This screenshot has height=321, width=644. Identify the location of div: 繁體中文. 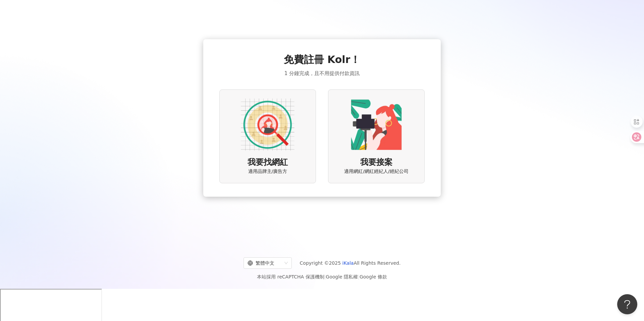
(265, 263).